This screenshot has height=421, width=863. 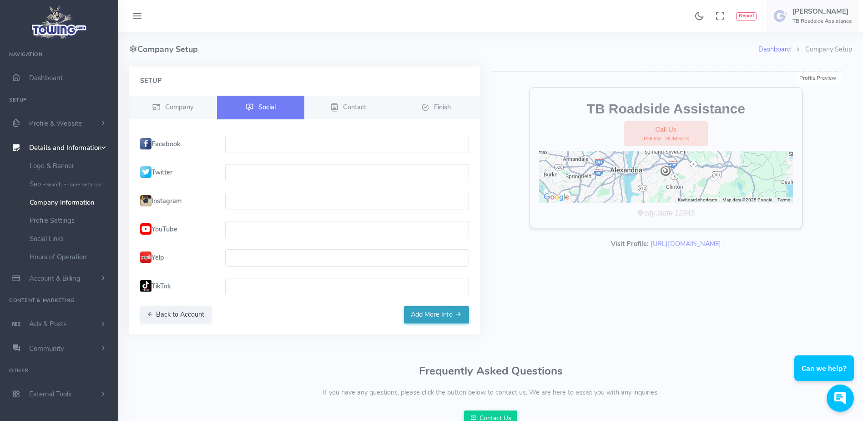 I want to click on button: Back to Account, so click(x=176, y=315).